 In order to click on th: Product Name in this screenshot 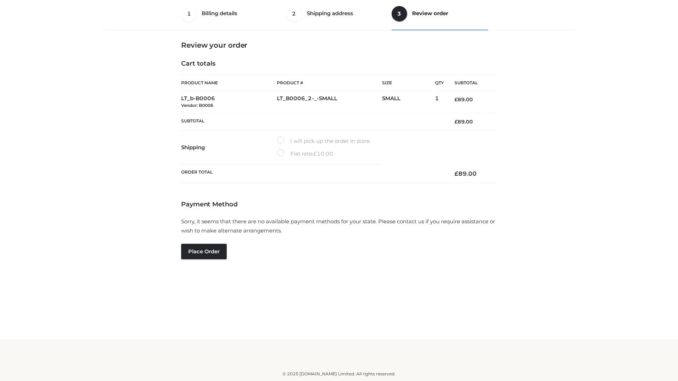, I will do `click(229, 83)`.